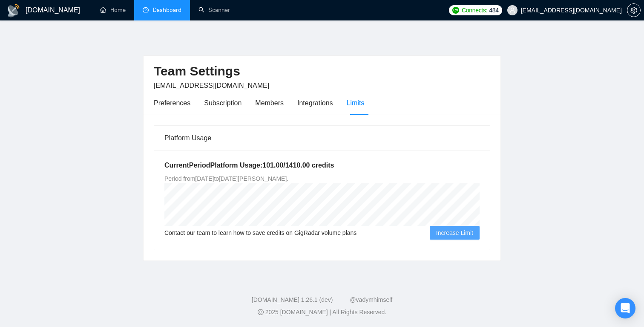 This screenshot has width=644, height=327. I want to click on img: logo, so click(14, 11).